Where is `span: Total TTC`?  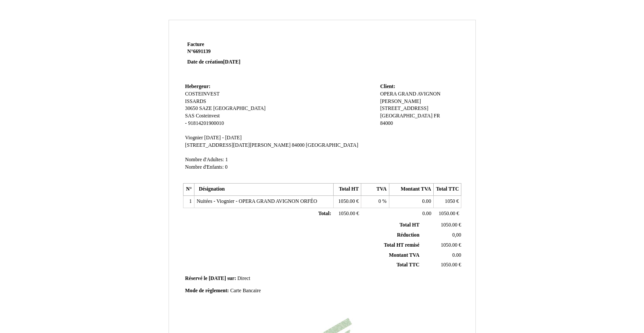 span: Total TTC is located at coordinates (408, 265).